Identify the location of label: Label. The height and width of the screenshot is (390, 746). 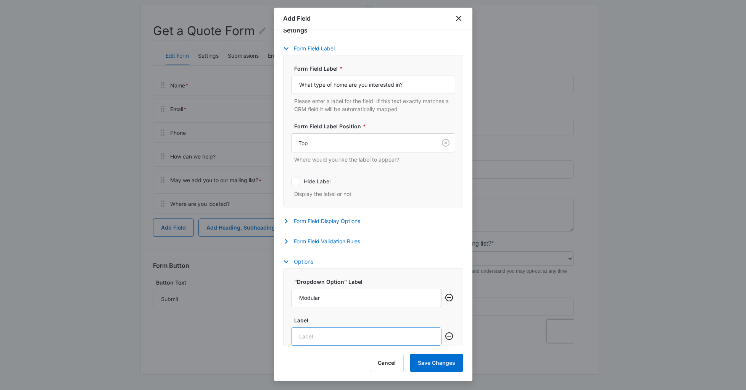
(370, 320).